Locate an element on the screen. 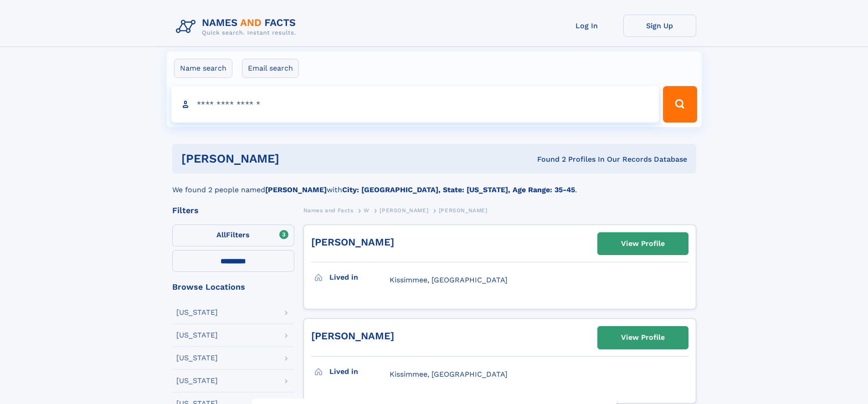 This screenshot has height=404, width=868. div: We found 2 people named with . is located at coordinates (434, 184).